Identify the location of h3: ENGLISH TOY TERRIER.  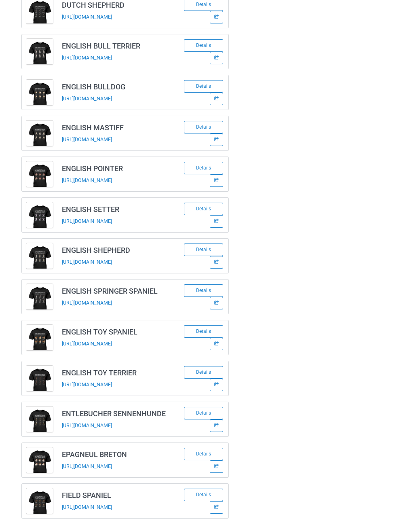
(118, 372).